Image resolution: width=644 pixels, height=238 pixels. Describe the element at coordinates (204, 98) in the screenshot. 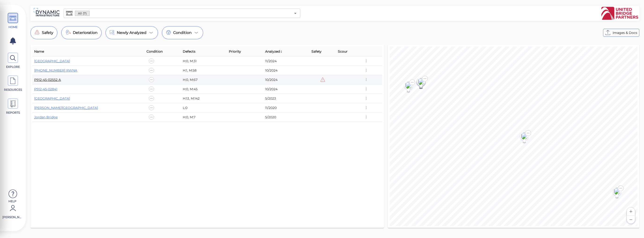

I see `div: H:13, M:142` at that location.